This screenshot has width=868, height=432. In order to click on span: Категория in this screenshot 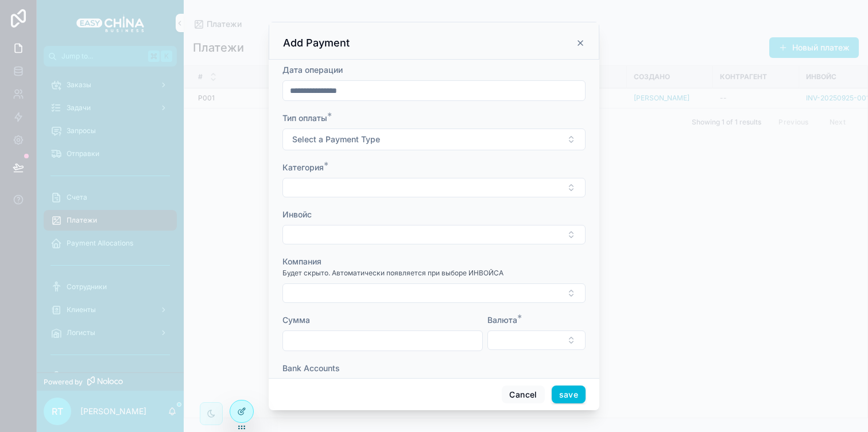, I will do `click(303, 167)`.